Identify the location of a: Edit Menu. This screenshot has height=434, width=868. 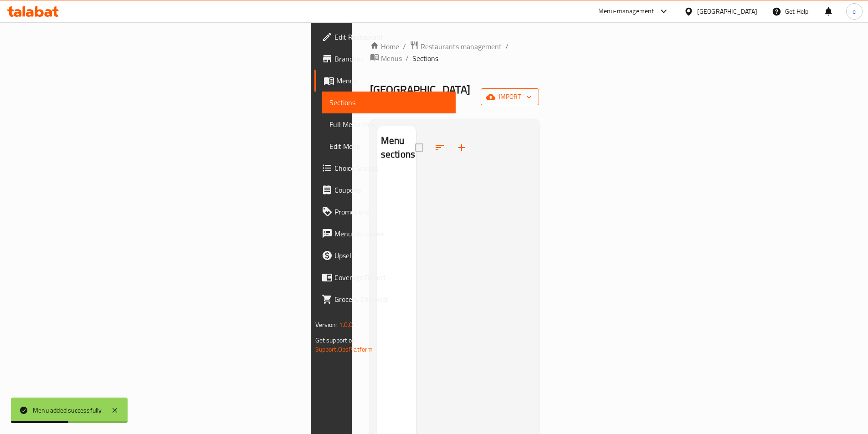
(388, 146).